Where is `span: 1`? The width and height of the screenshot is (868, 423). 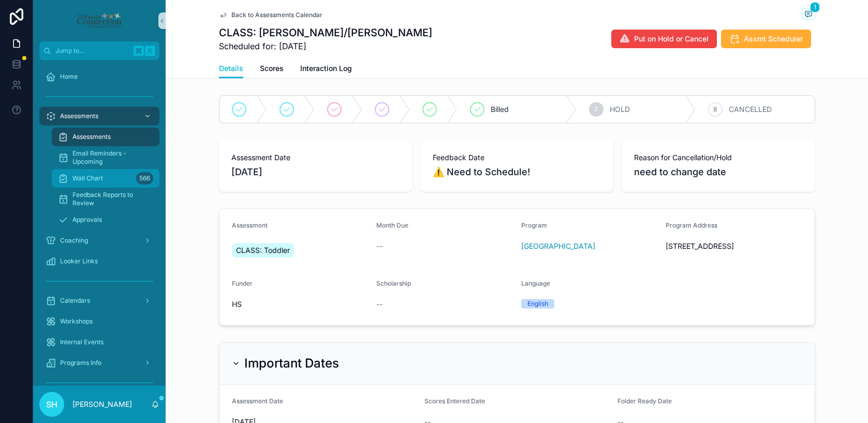 span: 1 is located at coordinates (816, 8).